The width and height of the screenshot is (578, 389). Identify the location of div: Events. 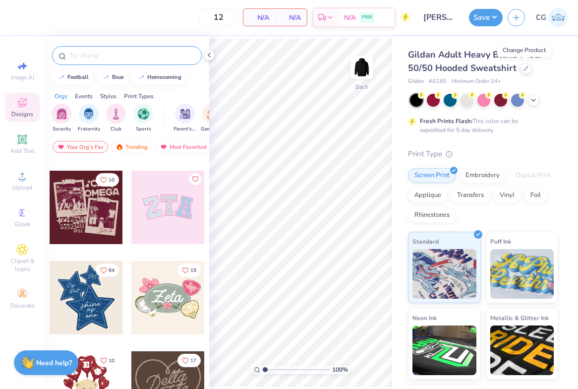
(84, 96).